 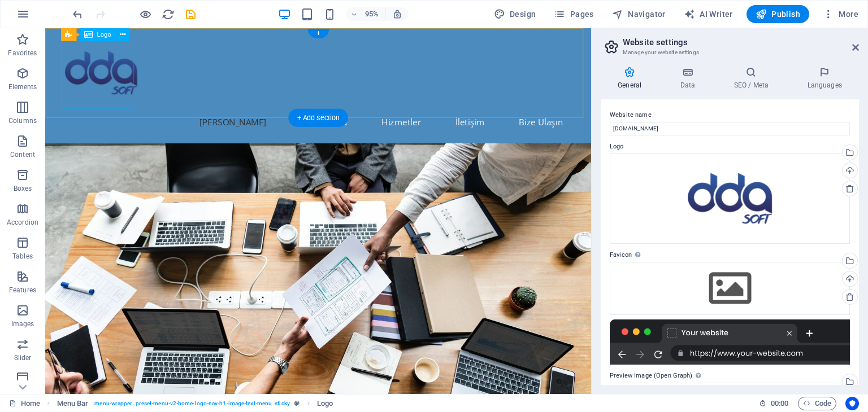 What do you see at coordinates (632, 78) in the screenshot?
I see `h4: General` at bounding box center [632, 78].